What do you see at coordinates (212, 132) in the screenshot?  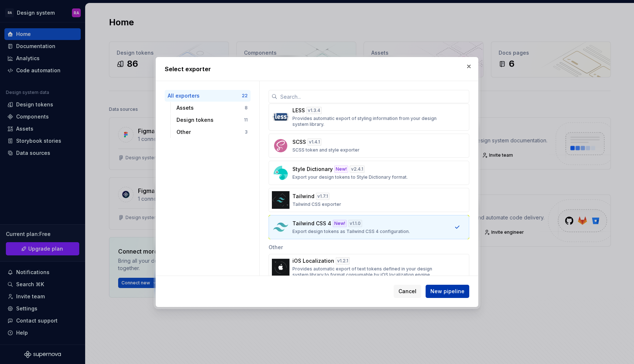 I see `button: Other3` at bounding box center [212, 132].